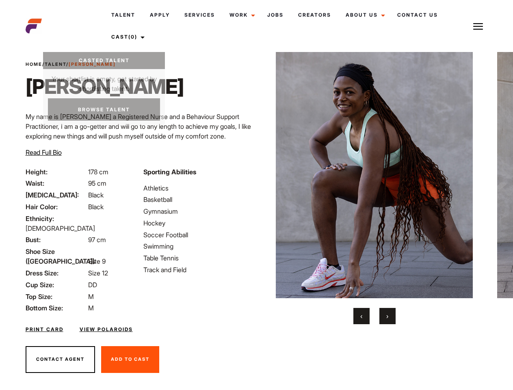  I want to click on a: Casted Talent, so click(104, 61).